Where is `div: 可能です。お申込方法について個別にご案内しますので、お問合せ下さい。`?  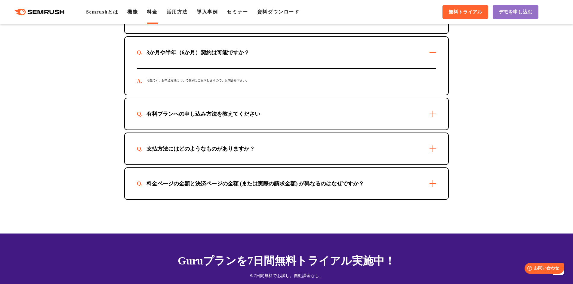 div: 可能です。お申込方法について個別にご案内しますので、お問合せ下さい。 is located at coordinates (286, 82).